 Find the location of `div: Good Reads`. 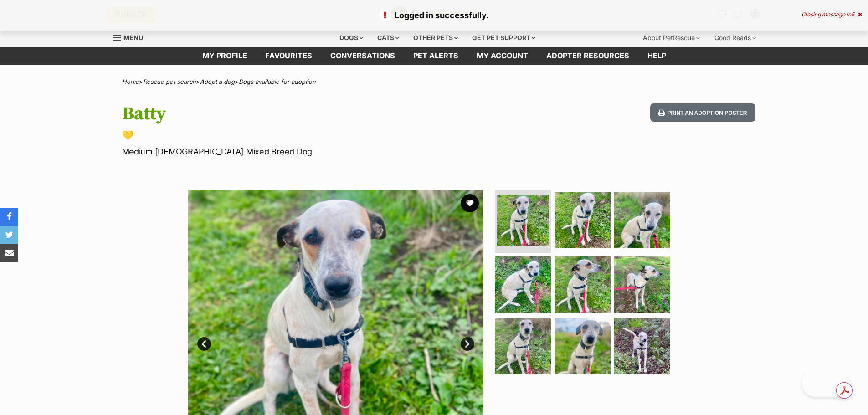

div: Good Reads is located at coordinates (735, 38).